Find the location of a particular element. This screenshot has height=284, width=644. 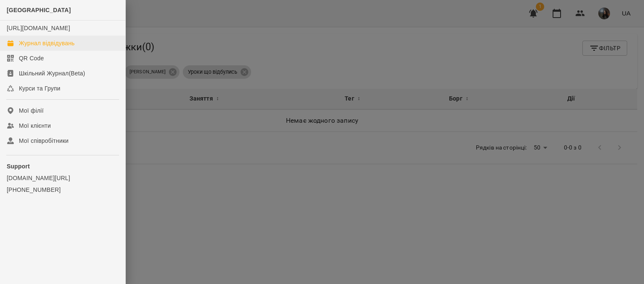

div: Журнал відвідувань is located at coordinates (47, 43).